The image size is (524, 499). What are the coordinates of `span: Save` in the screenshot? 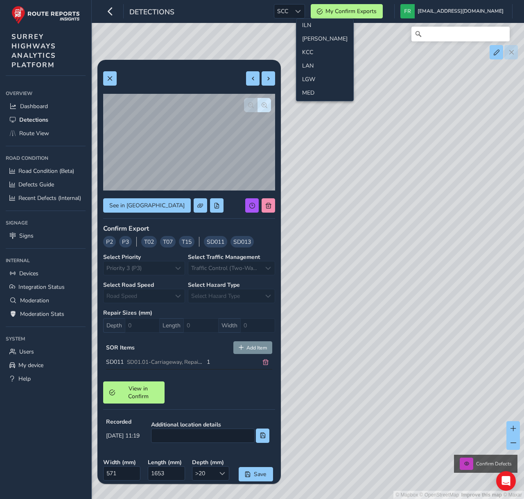 It's located at (260, 474).